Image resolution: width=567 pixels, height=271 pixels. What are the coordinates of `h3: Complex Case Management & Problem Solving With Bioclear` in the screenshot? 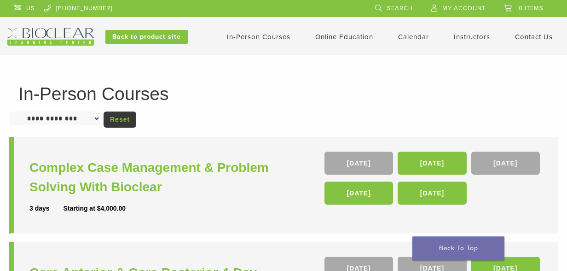 It's located at (157, 177).